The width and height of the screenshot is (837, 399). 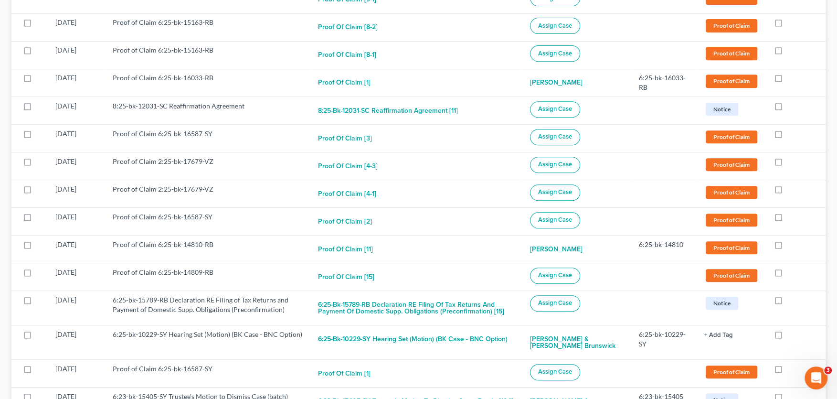 I want to click on button: Proof of Claim [3], so click(x=345, y=139).